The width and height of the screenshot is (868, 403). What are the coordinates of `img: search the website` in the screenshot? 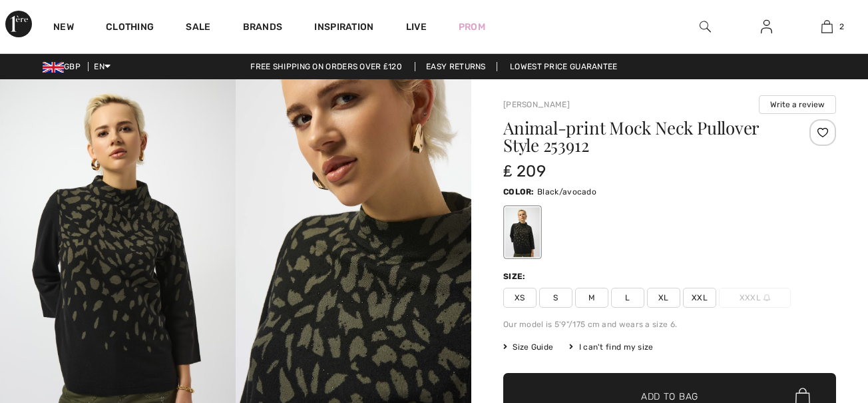 It's located at (705, 27).